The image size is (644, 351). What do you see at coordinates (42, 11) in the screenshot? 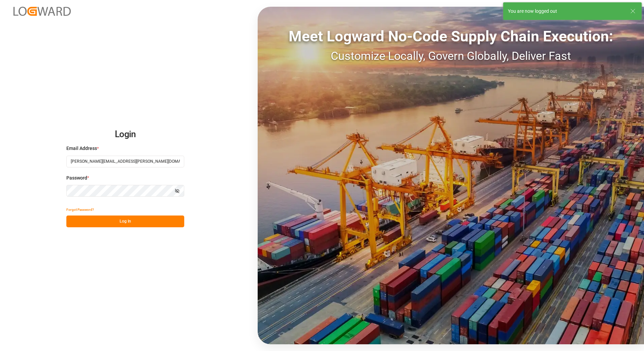
I see `img: Logward_new_orange.png` at bounding box center [42, 11].